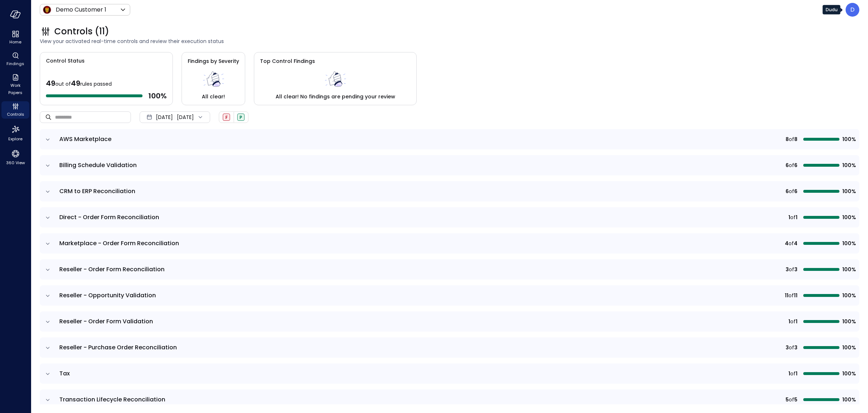 This screenshot has height=413, width=868. I want to click on span: rules passed, so click(96, 84).